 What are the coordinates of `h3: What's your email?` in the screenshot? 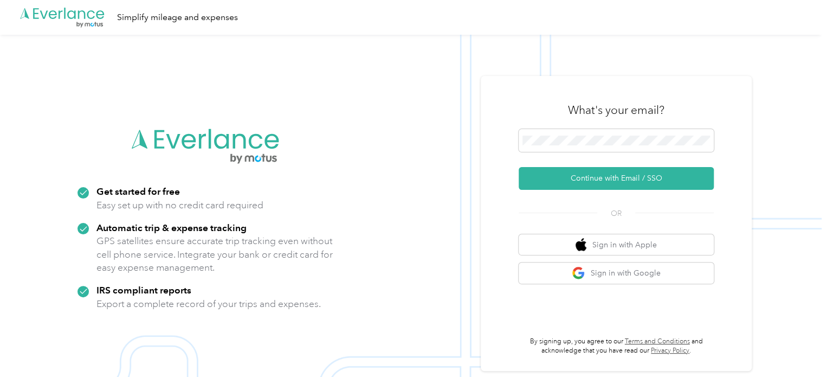 It's located at (616, 110).